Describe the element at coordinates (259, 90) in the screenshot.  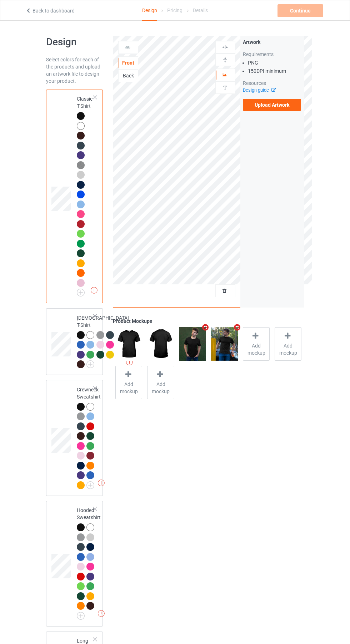
I see `a: Design guide` at that location.